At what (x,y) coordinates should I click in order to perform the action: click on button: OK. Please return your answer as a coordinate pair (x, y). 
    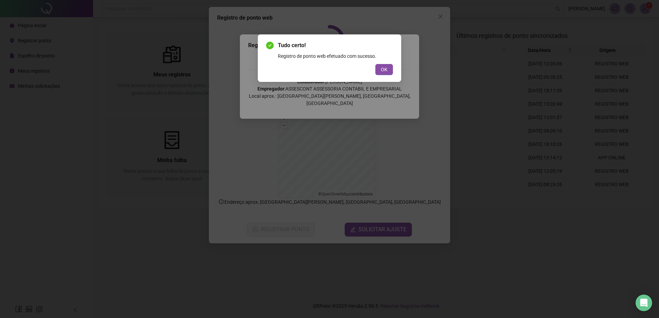
    Looking at the image, I should click on (384, 70).